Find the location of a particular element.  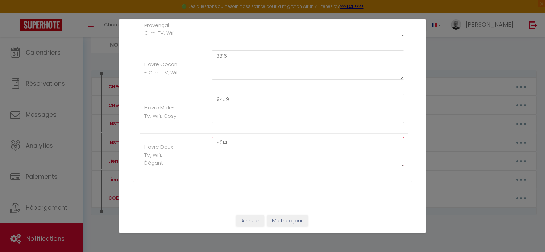

label: Havre Cocon - Clim, TV, Wifi is located at coordinates (162, 68).